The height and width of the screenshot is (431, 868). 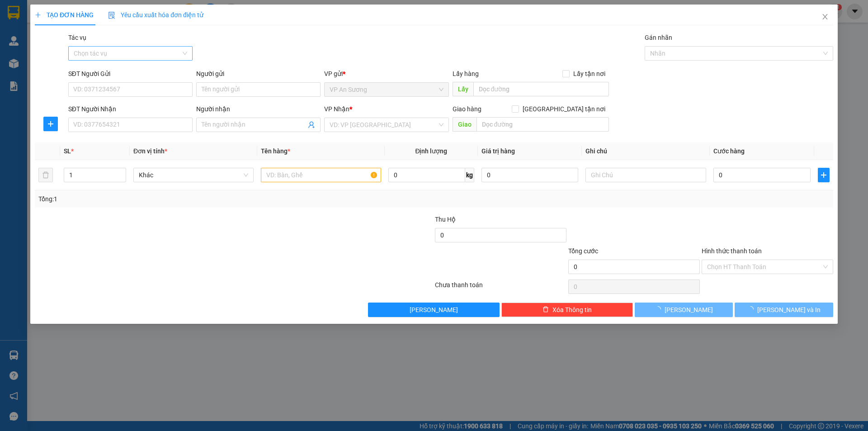 What do you see at coordinates (465, 124) in the screenshot?
I see `span: Giao` at bounding box center [465, 124].